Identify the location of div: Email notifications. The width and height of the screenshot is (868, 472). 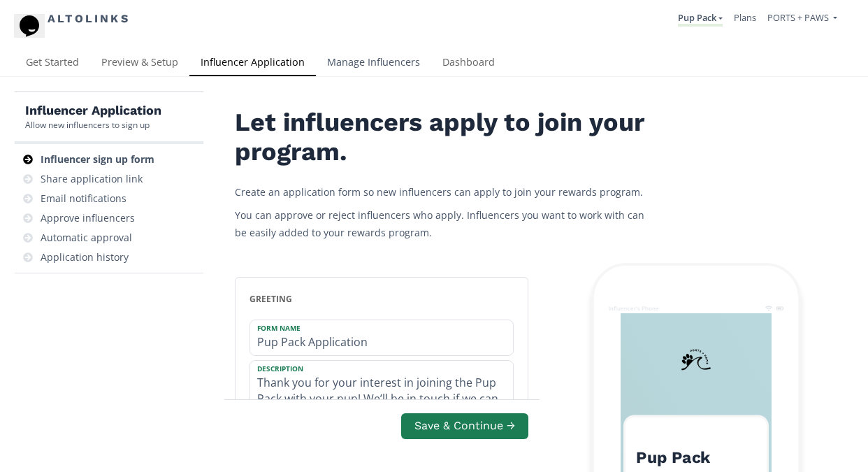
(83, 198).